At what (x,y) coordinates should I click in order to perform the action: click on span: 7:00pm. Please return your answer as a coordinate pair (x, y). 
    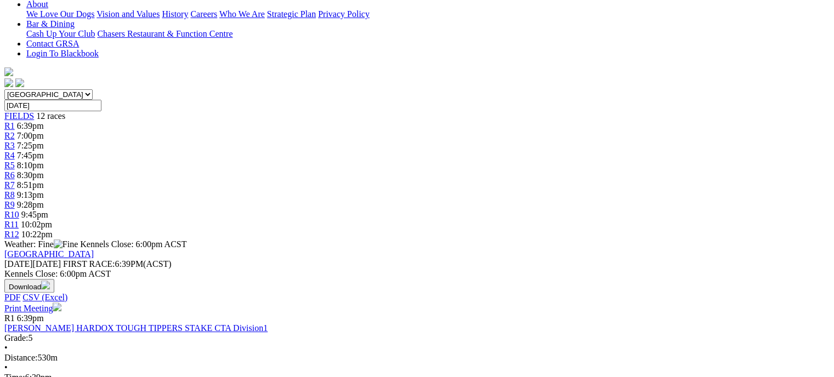
    Looking at the image, I should click on (30, 135).